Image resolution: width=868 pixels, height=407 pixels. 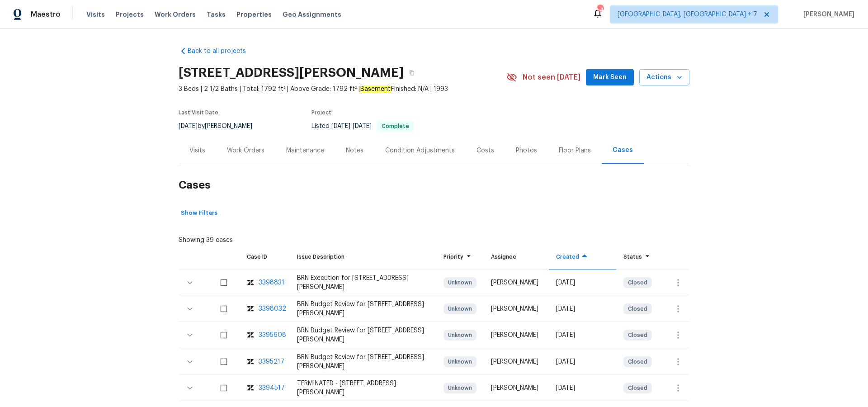 What do you see at coordinates (271, 362) in the screenshot?
I see `div: 3395217` at bounding box center [271, 362].